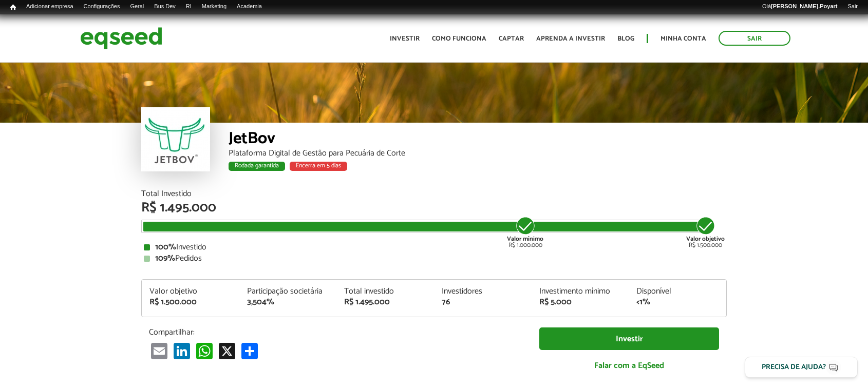 This screenshot has height=388, width=868. Describe the element at coordinates (511, 38) in the screenshot. I see `a: Captar` at that location.